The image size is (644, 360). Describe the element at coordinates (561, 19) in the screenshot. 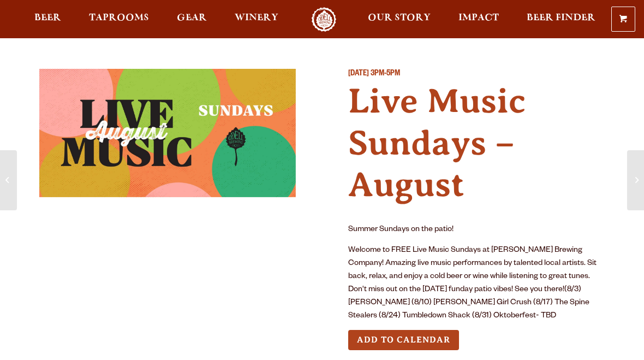

I see `a: Beer Finder` at that location.